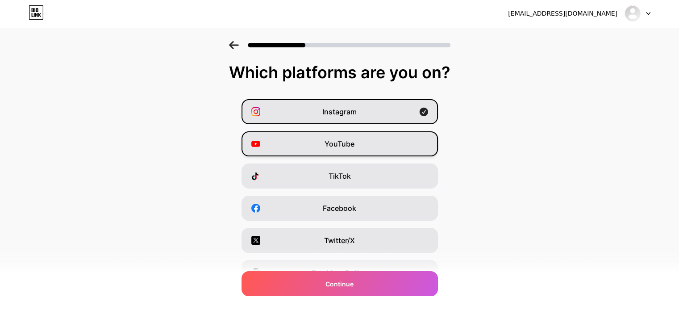  Describe the element at coordinates (339, 284) in the screenshot. I see `span: Continue` at that location.